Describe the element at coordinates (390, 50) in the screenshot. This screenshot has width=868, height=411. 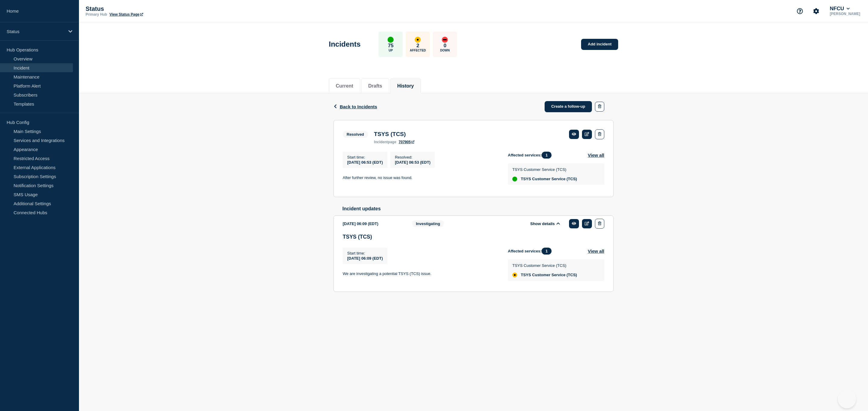
I see `p: Up` at that location.